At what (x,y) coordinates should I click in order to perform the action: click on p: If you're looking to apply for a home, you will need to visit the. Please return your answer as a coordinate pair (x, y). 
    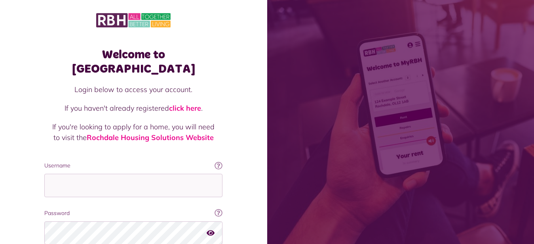
    Looking at the image, I should click on (133, 132).